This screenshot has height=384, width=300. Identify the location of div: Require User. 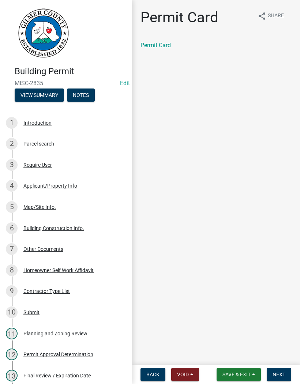
(38, 165).